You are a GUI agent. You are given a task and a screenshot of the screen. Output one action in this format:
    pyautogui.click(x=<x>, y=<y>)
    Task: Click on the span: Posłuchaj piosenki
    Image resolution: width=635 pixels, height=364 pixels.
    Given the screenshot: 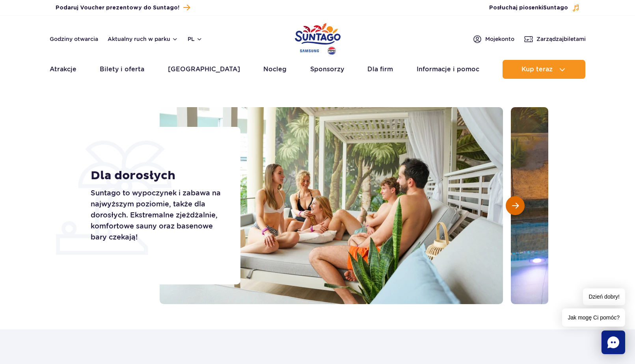 What is the action you would take?
    pyautogui.click(x=529, y=8)
    